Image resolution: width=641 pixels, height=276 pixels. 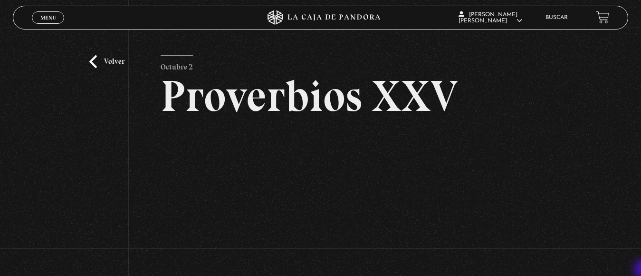 I want to click on span: Menu, so click(x=48, y=18).